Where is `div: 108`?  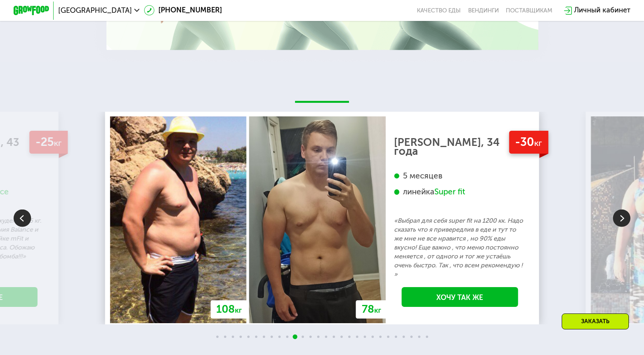
div: 108 is located at coordinates (229, 310).